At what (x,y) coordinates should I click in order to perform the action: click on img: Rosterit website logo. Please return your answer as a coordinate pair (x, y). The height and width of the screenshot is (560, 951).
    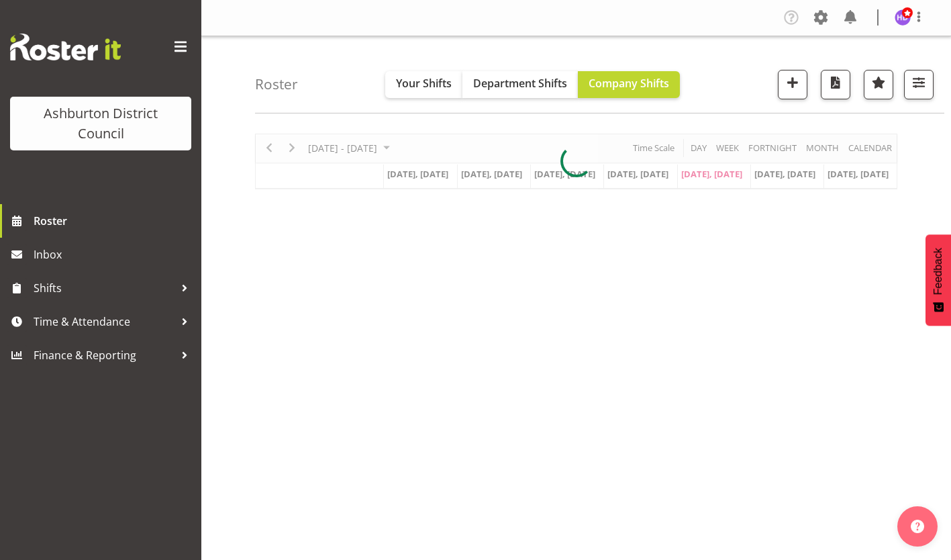
    Looking at the image, I should click on (65, 47).